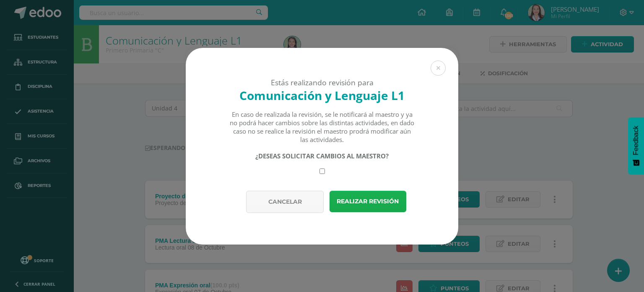 The height and width of the screenshot is (292, 644). Describe the element at coordinates (367, 201) in the screenshot. I see `button: Realizar revisión` at that location.